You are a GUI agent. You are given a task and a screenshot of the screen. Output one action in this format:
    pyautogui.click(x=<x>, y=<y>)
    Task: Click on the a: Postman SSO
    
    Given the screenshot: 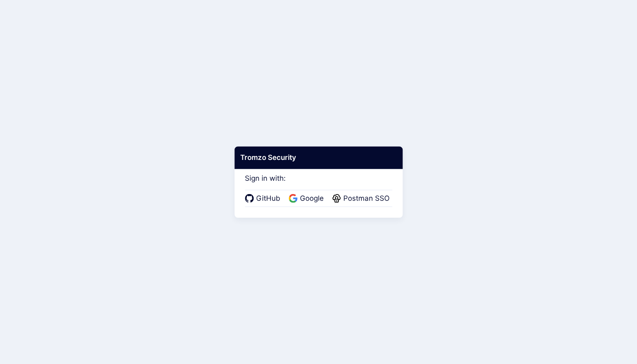 What is the action you would take?
    pyautogui.click(x=362, y=198)
    